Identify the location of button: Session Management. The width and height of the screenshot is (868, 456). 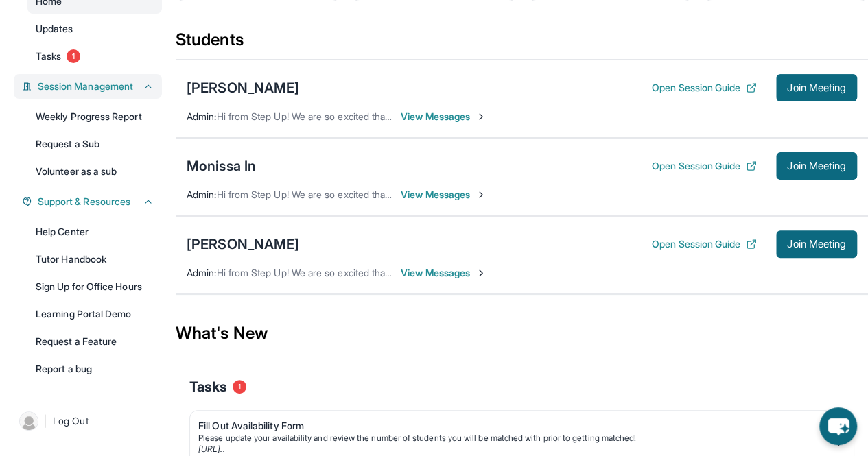
(93, 87).